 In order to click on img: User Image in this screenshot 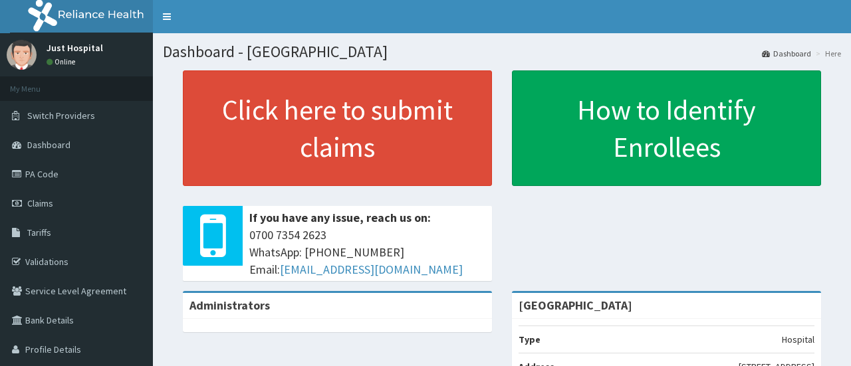, I will do `click(21, 55)`.